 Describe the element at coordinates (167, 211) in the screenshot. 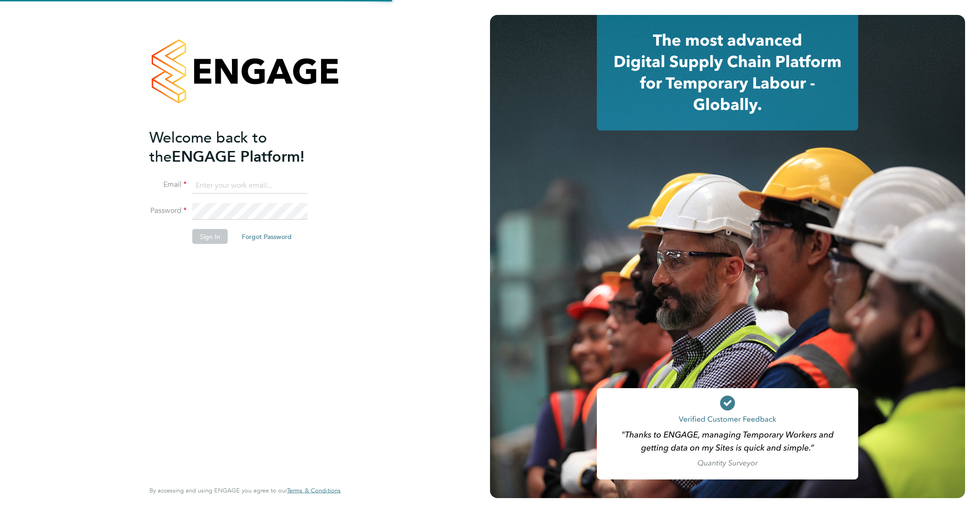

I see `label: Password` at that location.